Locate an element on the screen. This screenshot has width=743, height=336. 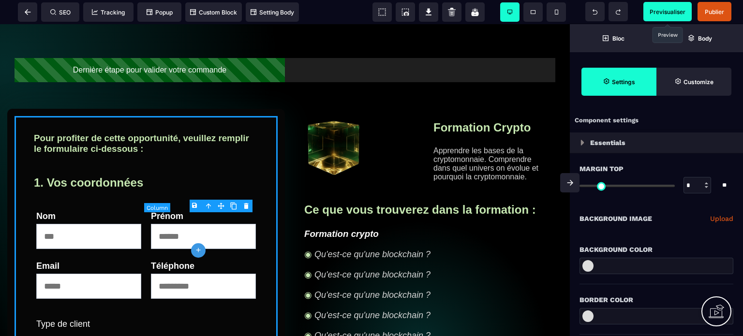
p: Background Image is located at coordinates (616, 219).